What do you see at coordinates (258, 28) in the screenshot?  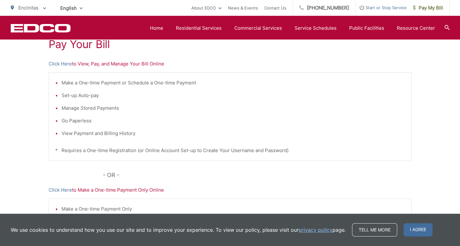 I see `a: Commercial Services` at bounding box center [258, 28].